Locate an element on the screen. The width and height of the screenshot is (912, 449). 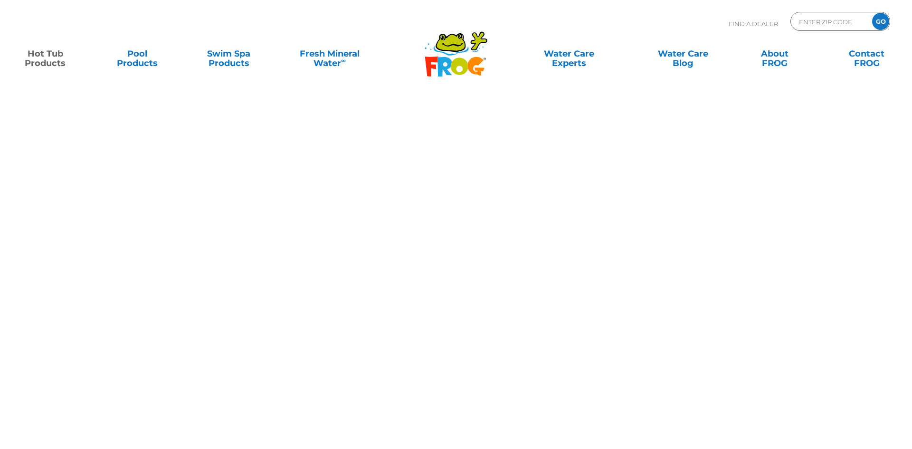
a: Water CareExperts is located at coordinates (569, 54).